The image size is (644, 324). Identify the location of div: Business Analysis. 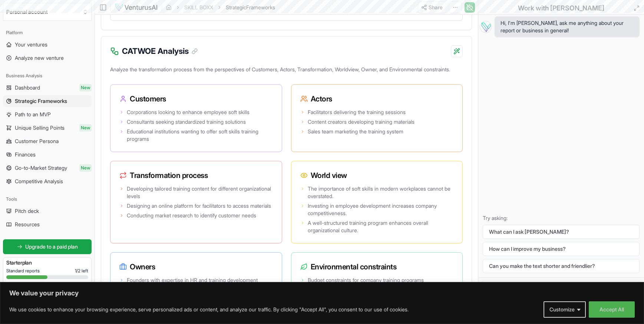
(47, 75).